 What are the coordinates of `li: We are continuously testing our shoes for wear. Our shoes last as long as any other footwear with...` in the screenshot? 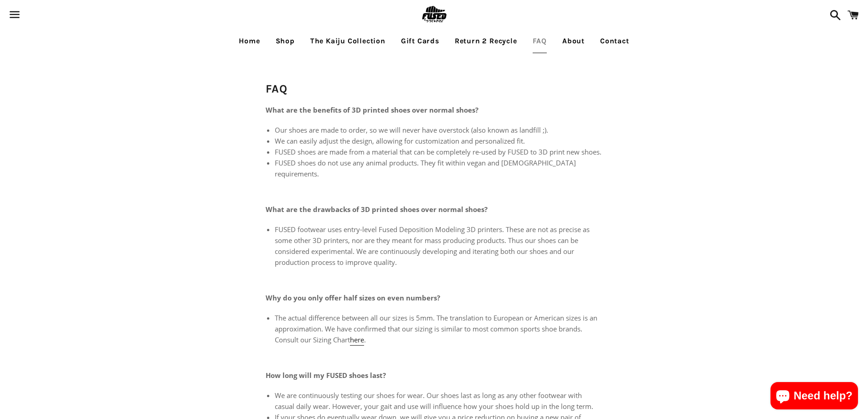 It's located at (439, 401).